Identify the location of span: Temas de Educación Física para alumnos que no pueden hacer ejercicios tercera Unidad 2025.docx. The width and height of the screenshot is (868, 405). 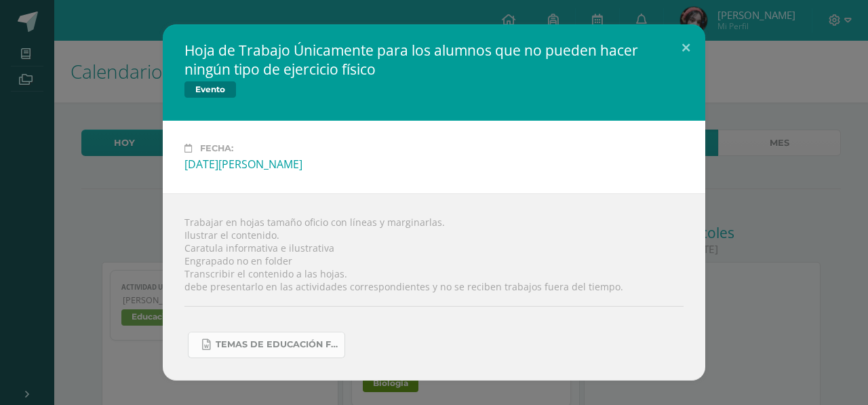
(277, 344).